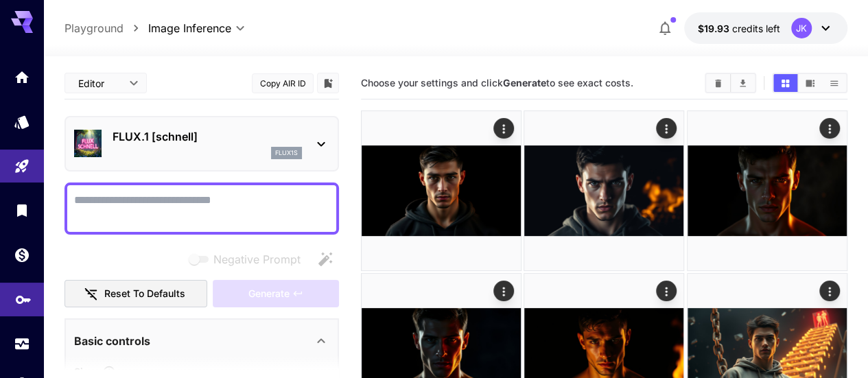 The image size is (868, 378). I want to click on img: 9k=, so click(604, 191).